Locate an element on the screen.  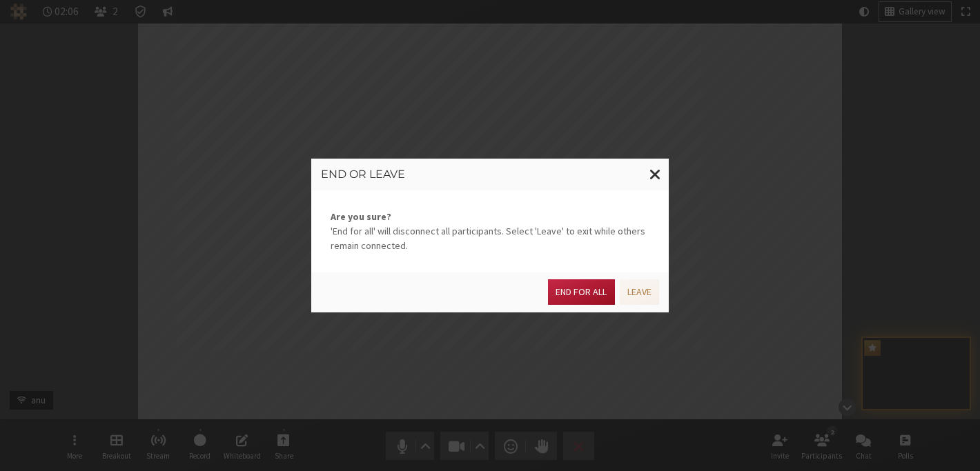
button: Close modal is located at coordinates (654, 174).